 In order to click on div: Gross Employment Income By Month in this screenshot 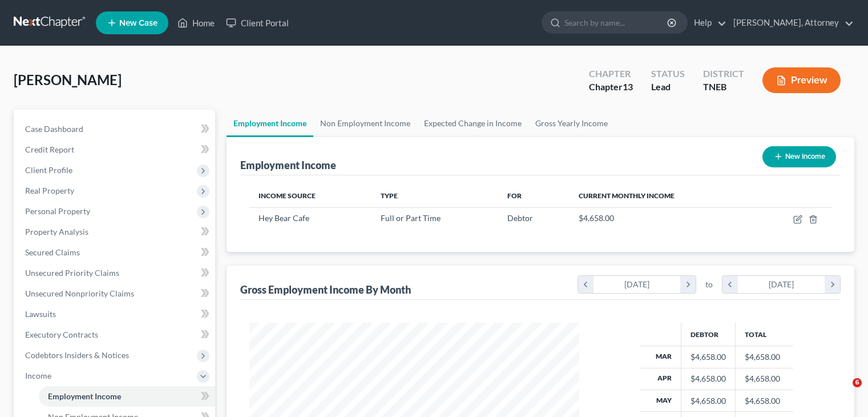, I will do `click(325, 289)`.